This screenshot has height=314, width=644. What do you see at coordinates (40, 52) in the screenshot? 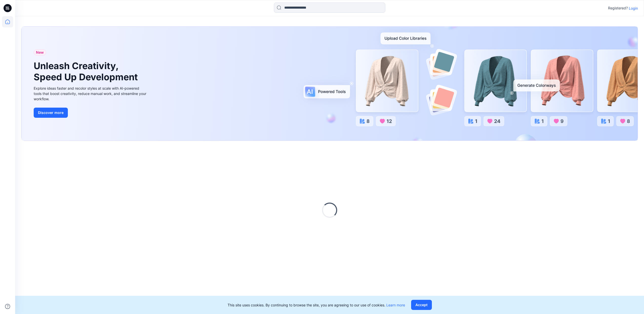
I see `span: New` at bounding box center [40, 52].